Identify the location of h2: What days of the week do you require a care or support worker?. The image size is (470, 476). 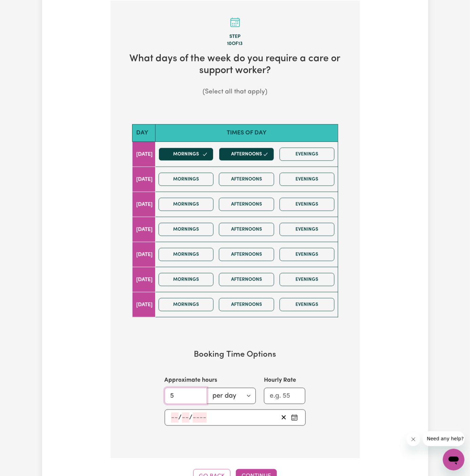
(235, 65).